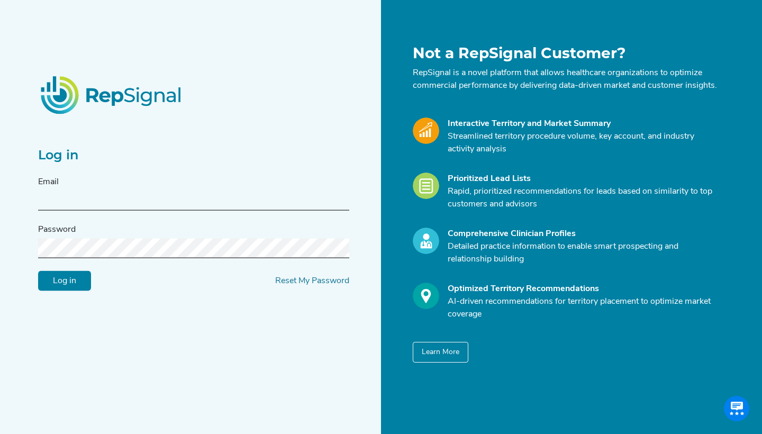 The height and width of the screenshot is (434, 762). I want to click on input: Log in, so click(65, 281).